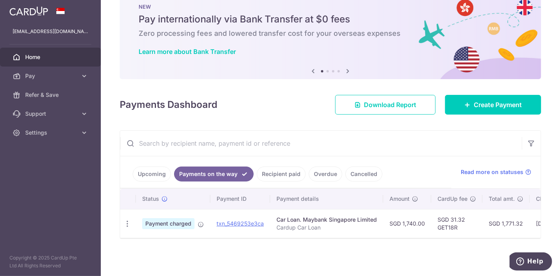 The width and height of the screenshot is (560, 276). I want to click on a: Learn more about Bank Transfer, so click(187, 52).